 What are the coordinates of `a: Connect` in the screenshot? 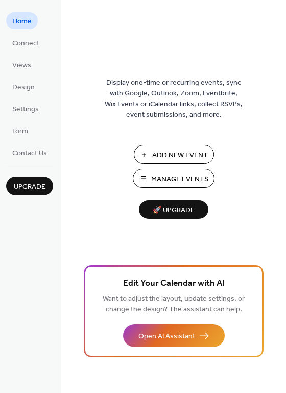 It's located at (26, 42).